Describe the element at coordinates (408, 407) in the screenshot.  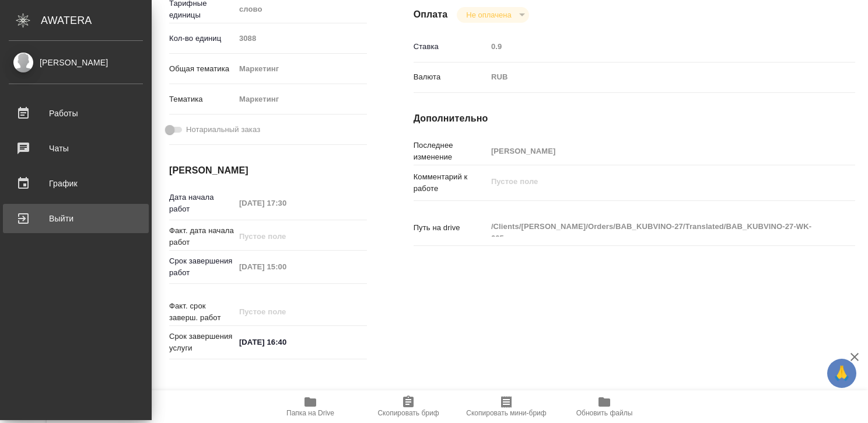
I see `button: Скопировать бриф` at that location.